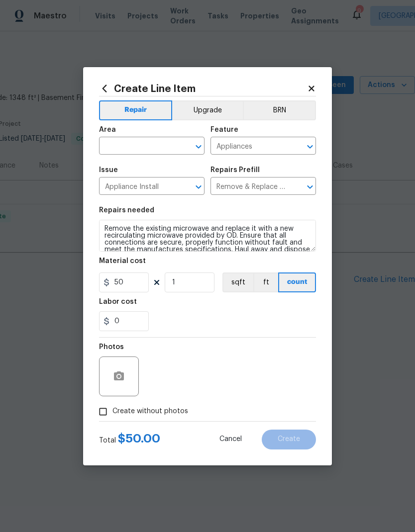 This screenshot has height=532, width=415. Describe the element at coordinates (135, 110) in the screenshot. I see `button: Repair` at that location.